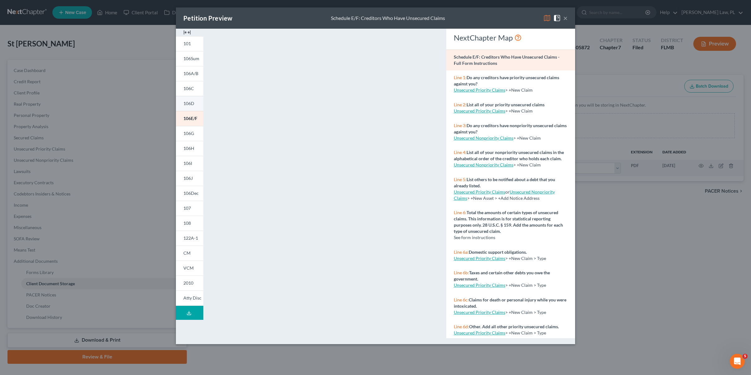 Image resolution: width=751 pixels, height=375 pixels. What do you see at coordinates (191, 238) in the screenshot?
I see `span: 122A-1` at bounding box center [191, 238].